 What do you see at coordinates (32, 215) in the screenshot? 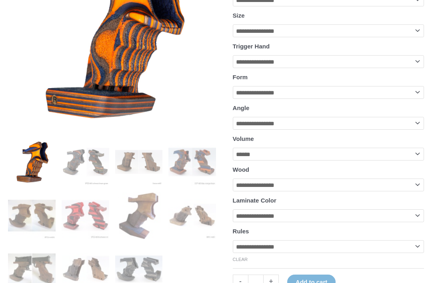
I see `img: Rink Grip for Sport Pistol - Image 5` at bounding box center [32, 215].